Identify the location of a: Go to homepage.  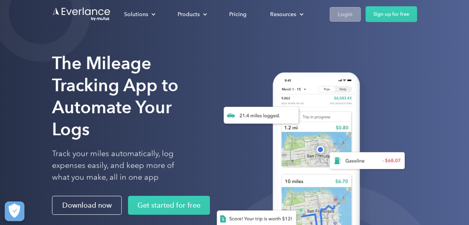
(82, 14).